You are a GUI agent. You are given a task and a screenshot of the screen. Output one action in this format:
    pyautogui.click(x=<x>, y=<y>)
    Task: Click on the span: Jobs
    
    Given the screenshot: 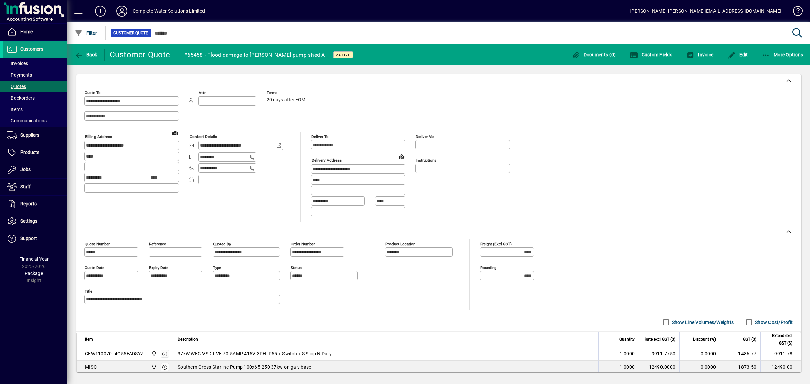 What is the action you would take?
    pyautogui.click(x=25, y=169)
    